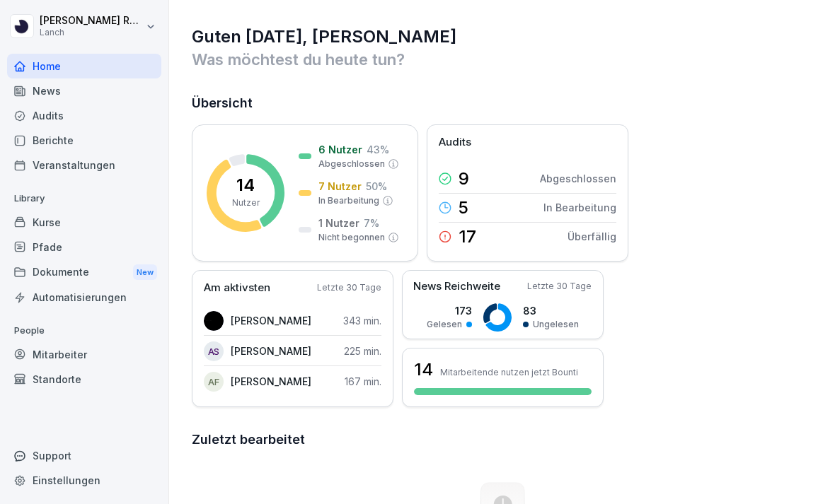  I want to click on h3: 14, so click(423, 370).